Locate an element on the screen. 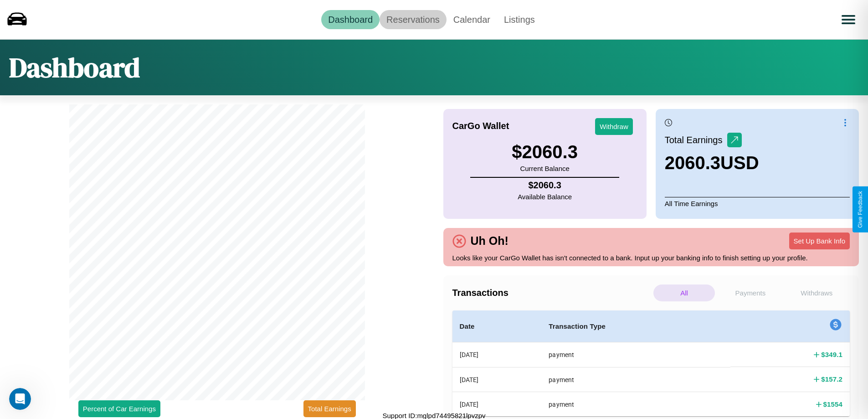 This screenshot has width=868, height=419. div: Give Feedback is located at coordinates (860, 209).